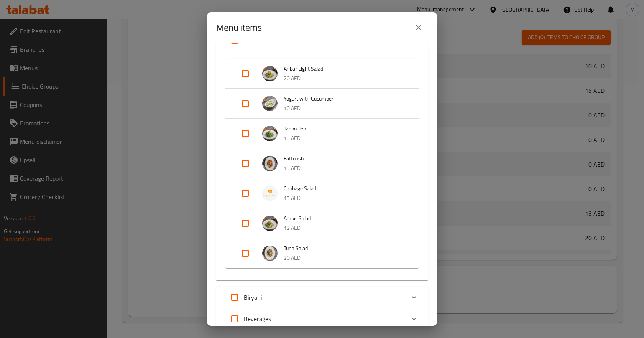 The width and height of the screenshot is (644, 338). I want to click on p: 12 AED, so click(343, 228).